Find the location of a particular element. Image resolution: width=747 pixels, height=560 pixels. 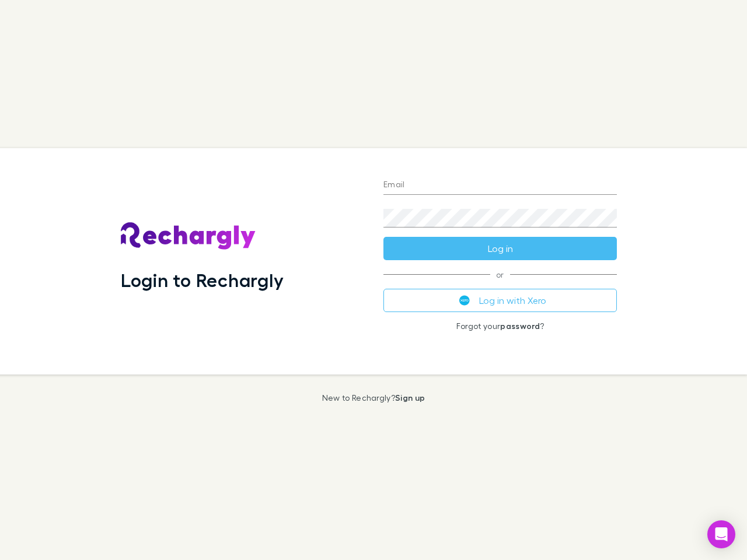

button: Log in with Xero is located at coordinates (500, 301).